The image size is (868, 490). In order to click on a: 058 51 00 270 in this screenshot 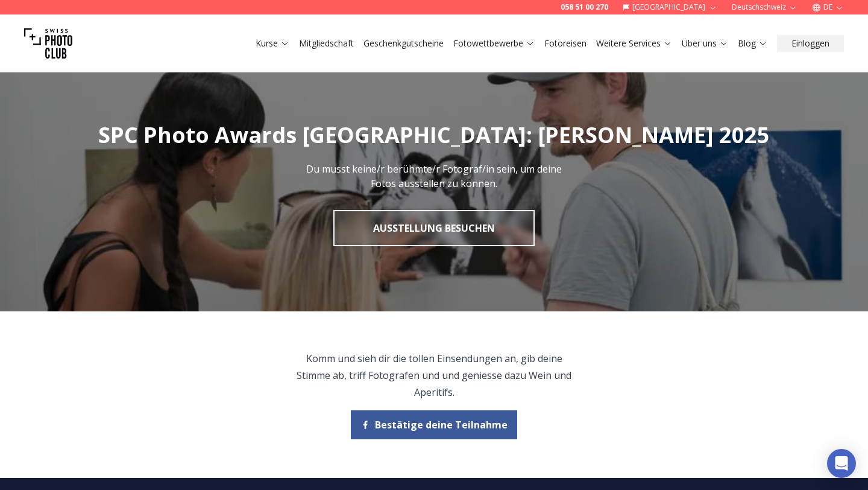, I will do `click(584, 7)`.